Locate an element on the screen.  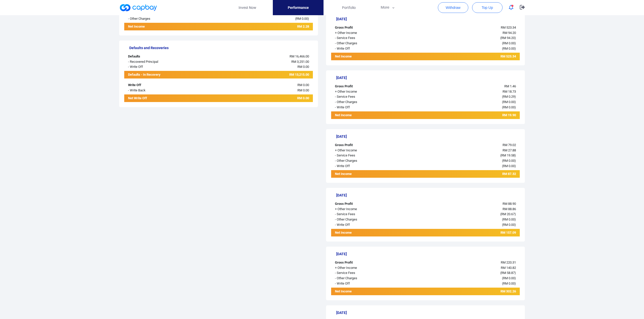
div: - Recovered Principal is located at coordinates (163, 62).